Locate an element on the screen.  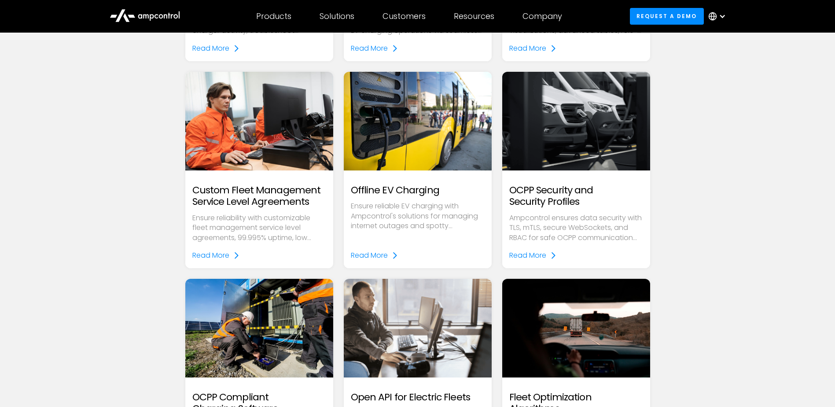
div: Products is located at coordinates (274, 16).